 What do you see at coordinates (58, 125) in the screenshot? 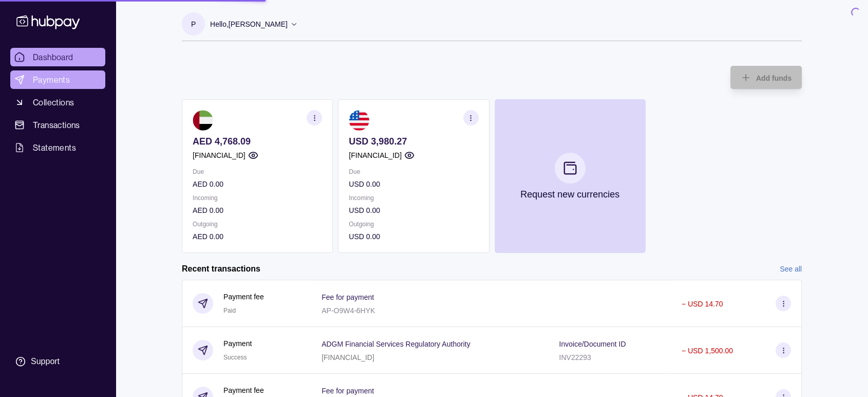
I see `a: Transactions` at bounding box center [58, 125].